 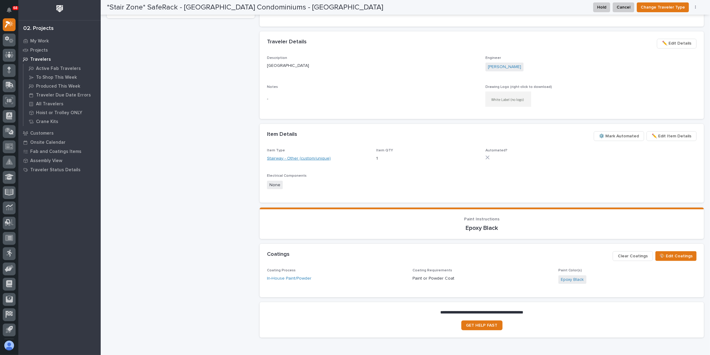 What do you see at coordinates (432, 270) in the screenshot?
I see `span: Coating Requirements` at bounding box center [432, 270].